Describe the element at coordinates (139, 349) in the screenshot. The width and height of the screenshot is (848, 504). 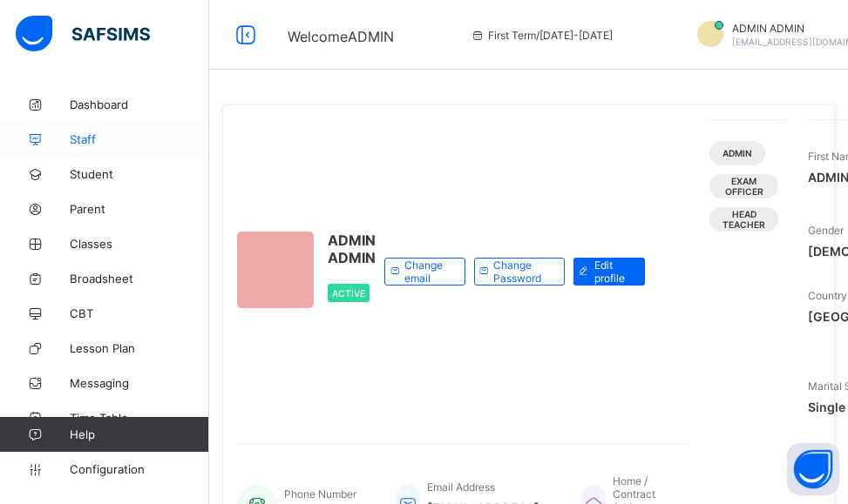
I see `span: Lesson Plan` at that location.